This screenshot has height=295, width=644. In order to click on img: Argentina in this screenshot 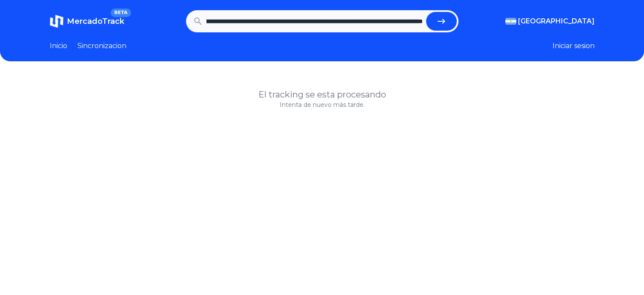, I will do `click(511, 22)`.